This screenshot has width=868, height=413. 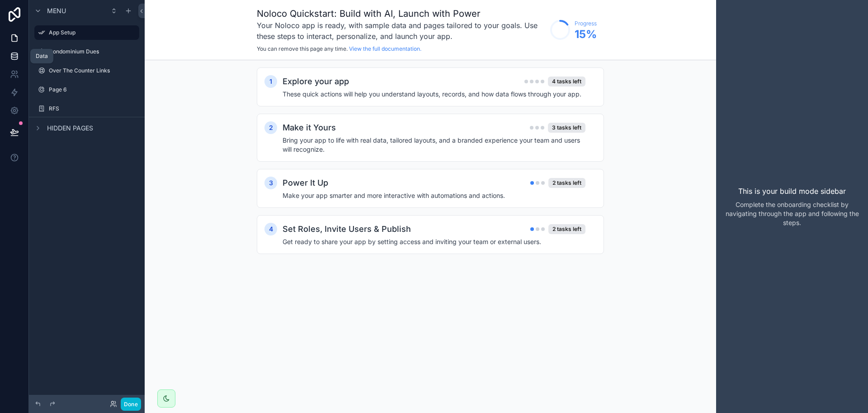 What do you see at coordinates (87, 71) in the screenshot?
I see `a: Over The Counter Links` at bounding box center [87, 71].